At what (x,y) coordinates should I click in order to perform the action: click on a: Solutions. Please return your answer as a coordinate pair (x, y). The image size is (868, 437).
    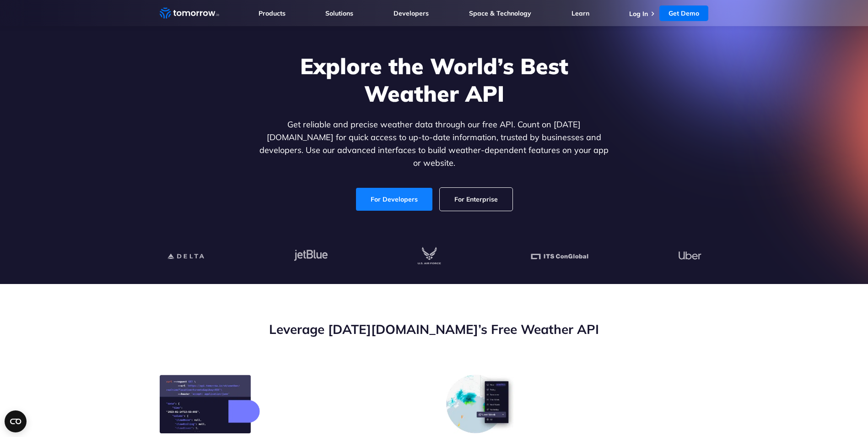
    Looking at the image, I should click on (339, 13).